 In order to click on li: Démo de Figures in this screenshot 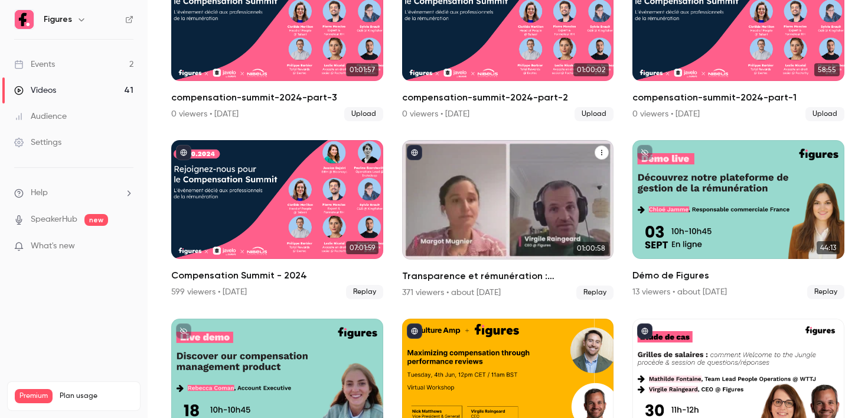, I will do `click(738, 220)`.